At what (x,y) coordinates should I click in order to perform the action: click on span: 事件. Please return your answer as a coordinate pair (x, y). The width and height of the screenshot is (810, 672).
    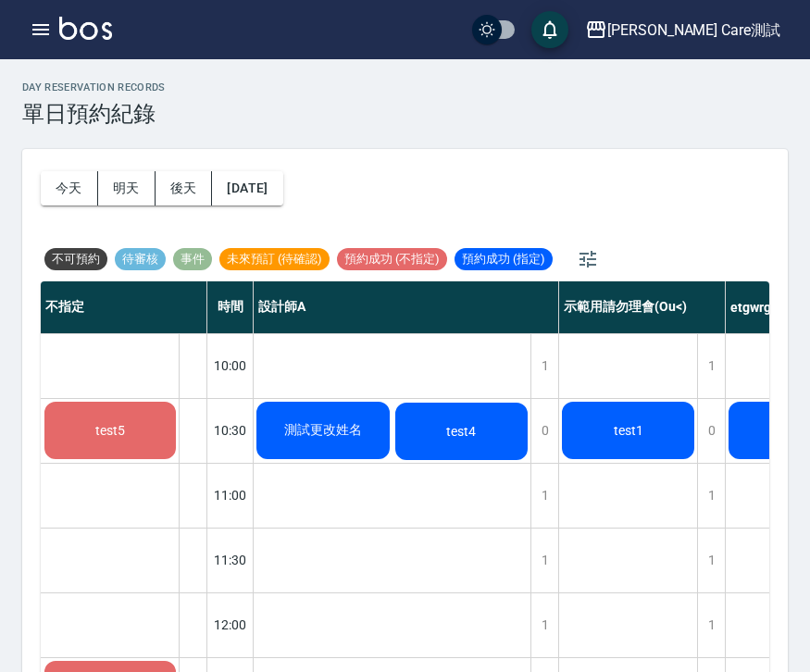
    Looking at the image, I should click on (193, 259).